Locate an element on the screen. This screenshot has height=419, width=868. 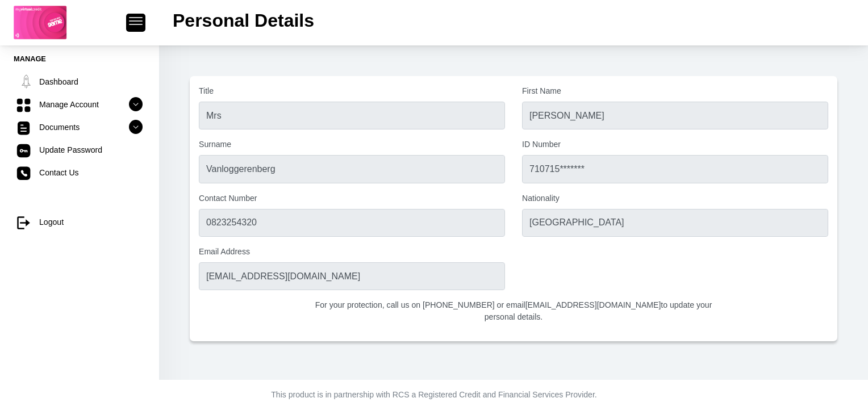
input: Surname is located at coordinates (352, 169).